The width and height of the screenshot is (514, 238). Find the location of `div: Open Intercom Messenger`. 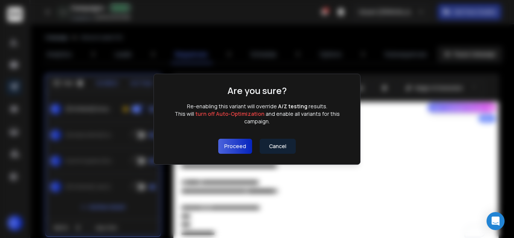

div: Open Intercom Messenger is located at coordinates (495, 221).